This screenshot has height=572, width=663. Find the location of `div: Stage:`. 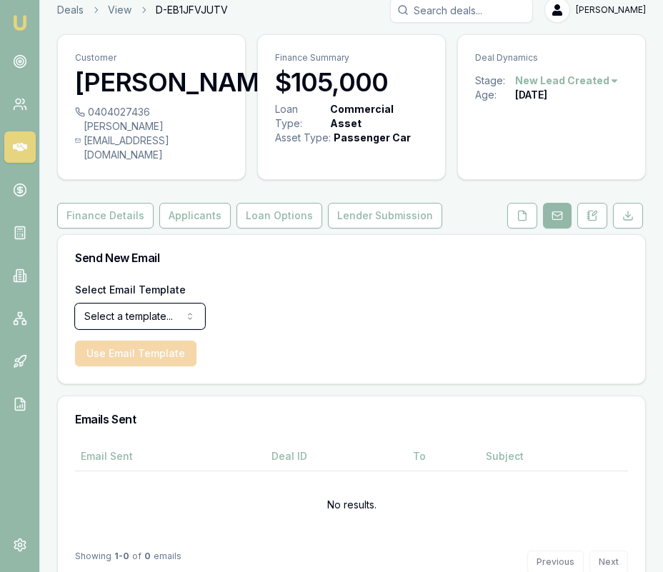

div: Stage: is located at coordinates (495, 81).